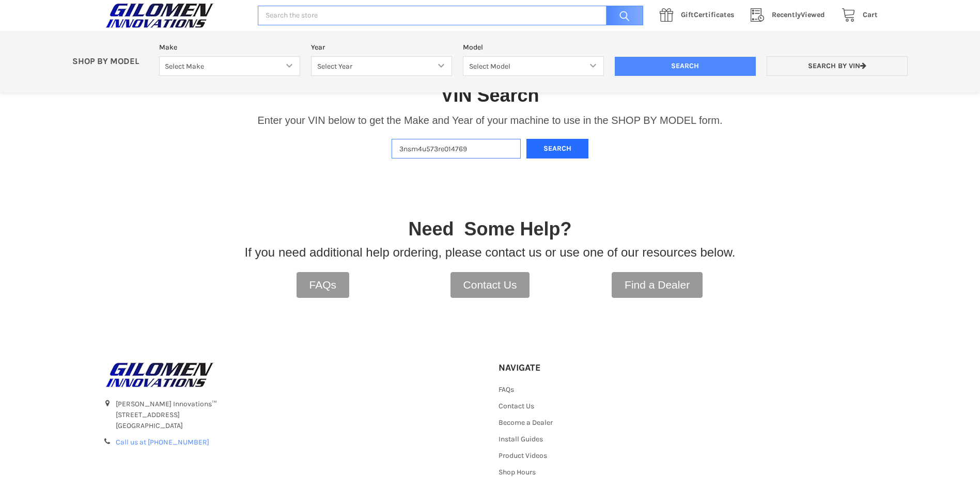  What do you see at coordinates (517, 473) in the screenshot?
I see `a: Shop Hours` at bounding box center [517, 473].